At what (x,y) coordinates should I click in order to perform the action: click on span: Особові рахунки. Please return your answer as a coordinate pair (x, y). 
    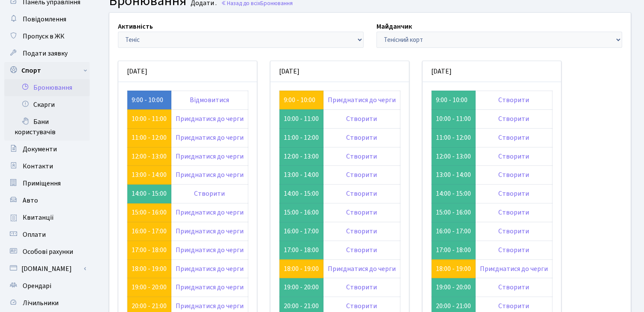
    Looking at the image, I should click on (48, 251).